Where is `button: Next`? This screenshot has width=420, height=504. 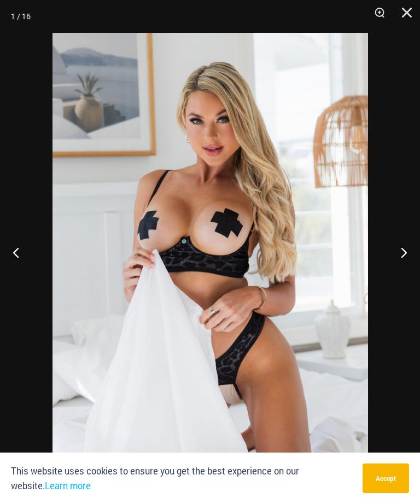
button: Next is located at coordinates (399, 253).